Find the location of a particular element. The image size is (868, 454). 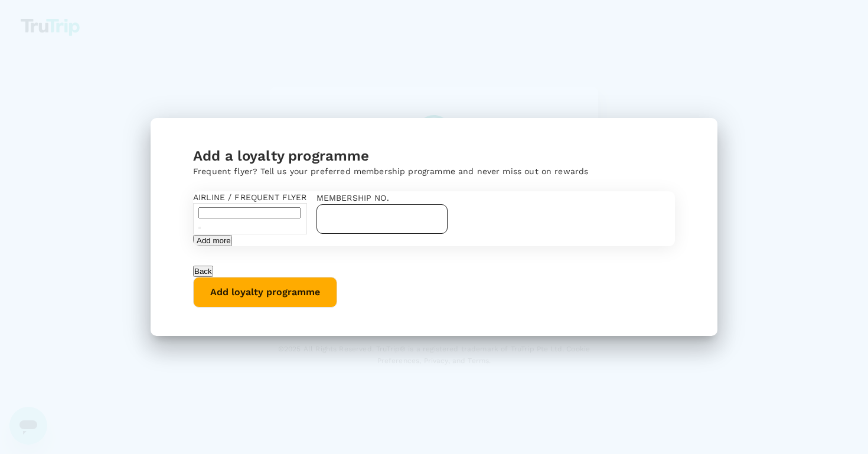

p: Frequent flyer? Tell us your preferred membership programme and never miss out on rewards is located at coordinates (434, 172).